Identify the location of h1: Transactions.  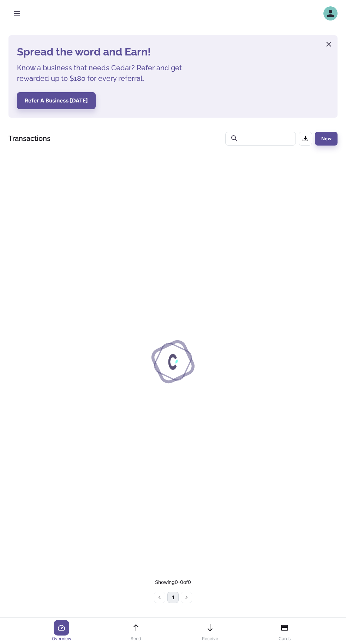
(29, 139).